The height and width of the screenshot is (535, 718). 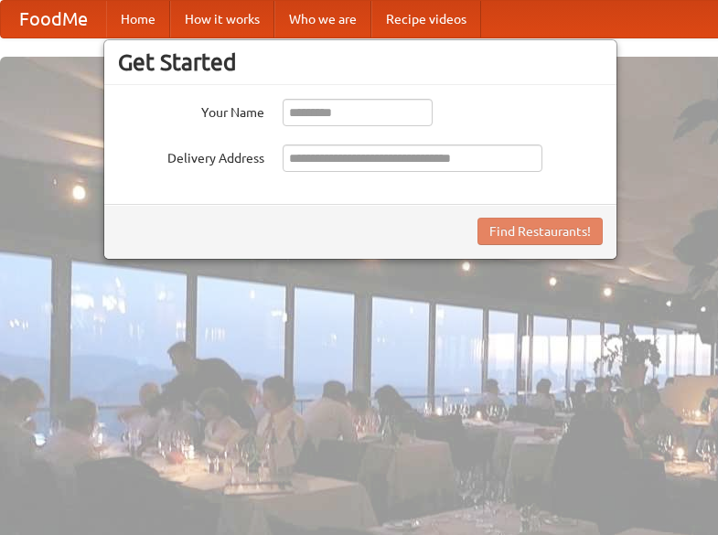 I want to click on a: FoodMe, so click(x=53, y=19).